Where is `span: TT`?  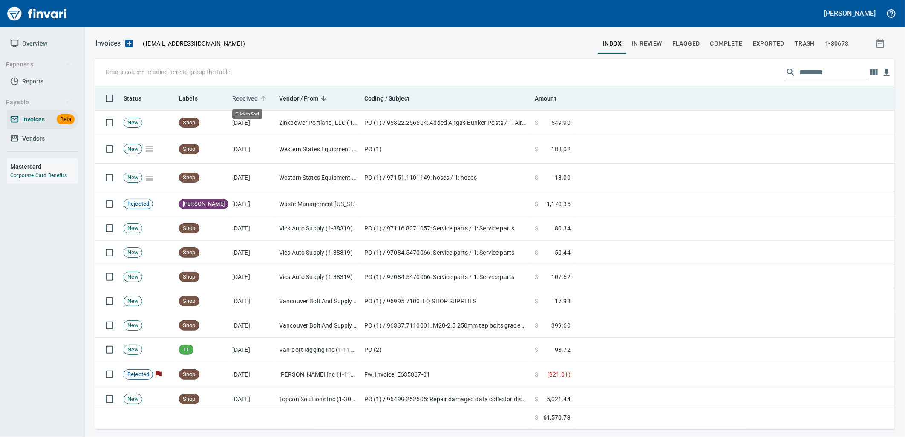
span: TT is located at coordinates (186, 350).